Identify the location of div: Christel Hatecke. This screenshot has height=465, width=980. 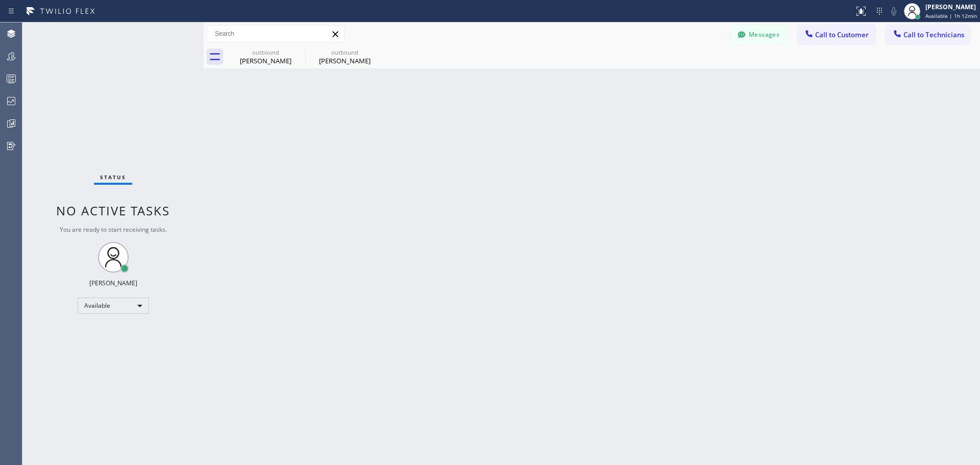
(266, 57).